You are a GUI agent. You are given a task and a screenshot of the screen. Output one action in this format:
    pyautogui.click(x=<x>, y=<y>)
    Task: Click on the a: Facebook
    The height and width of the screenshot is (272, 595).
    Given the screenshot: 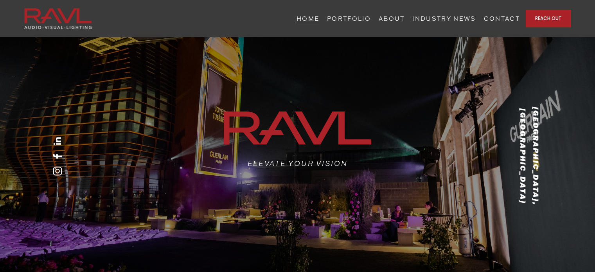 What is the action you would take?
    pyautogui.click(x=58, y=156)
    